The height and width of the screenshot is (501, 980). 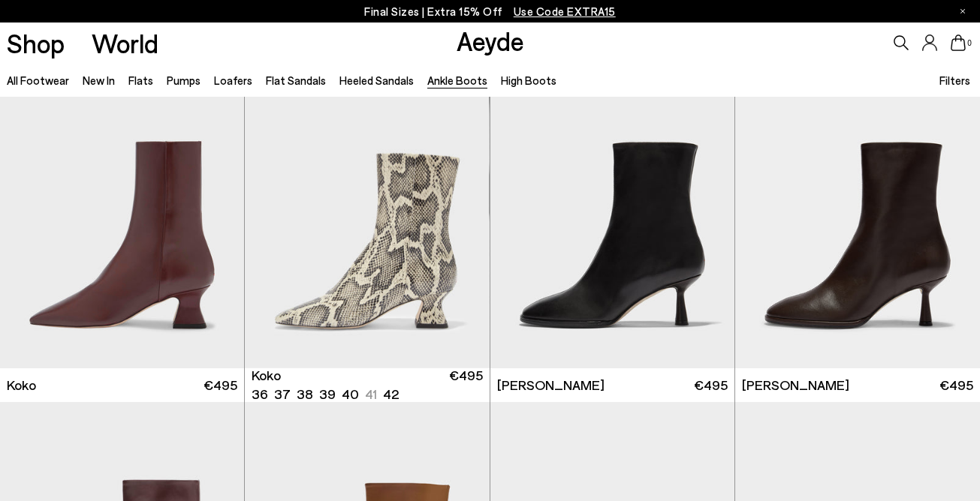 I want to click on li: 40, so click(x=350, y=394).